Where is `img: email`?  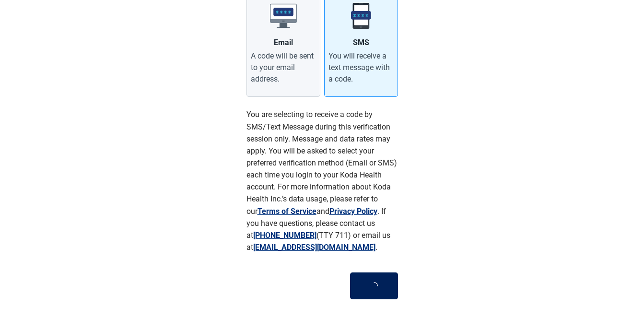
img: email is located at coordinates (283, 16).